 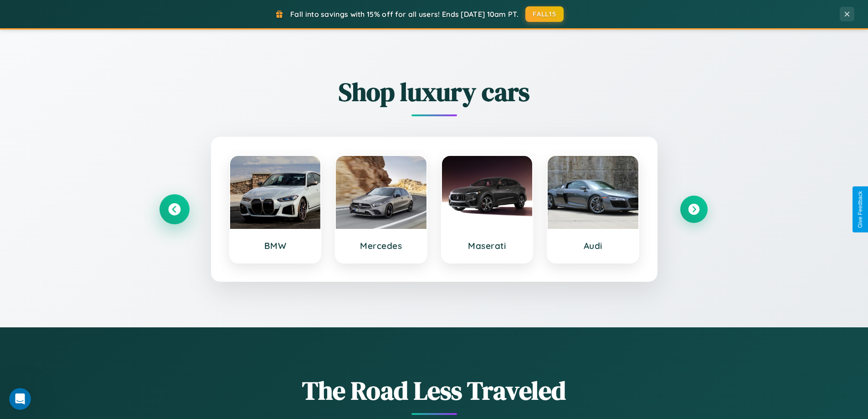 What do you see at coordinates (487, 245) in the screenshot?
I see `h3: Maserati` at bounding box center [487, 245].